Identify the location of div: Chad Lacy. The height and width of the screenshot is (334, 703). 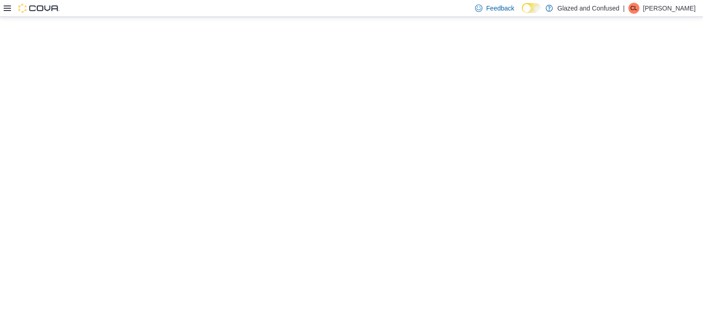
(634, 8).